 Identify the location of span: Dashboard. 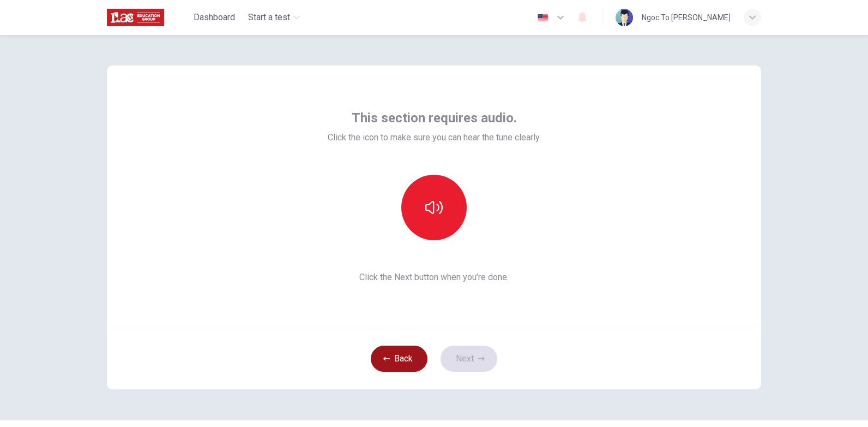
(214, 17).